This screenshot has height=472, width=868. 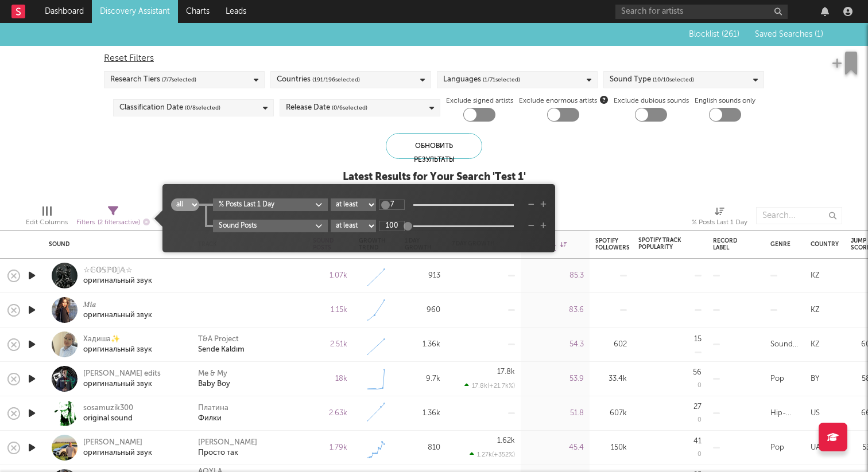 I want to click on div: 9.7k, so click(x=423, y=380).